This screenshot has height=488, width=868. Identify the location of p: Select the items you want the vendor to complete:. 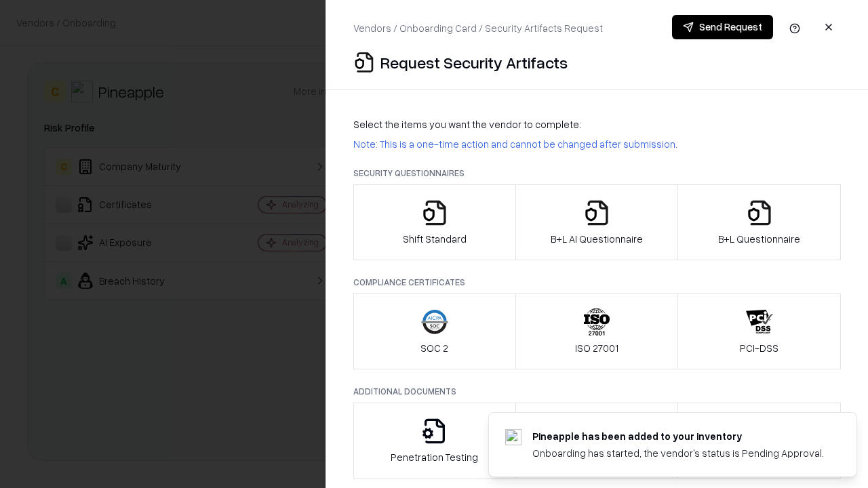
(597, 124).